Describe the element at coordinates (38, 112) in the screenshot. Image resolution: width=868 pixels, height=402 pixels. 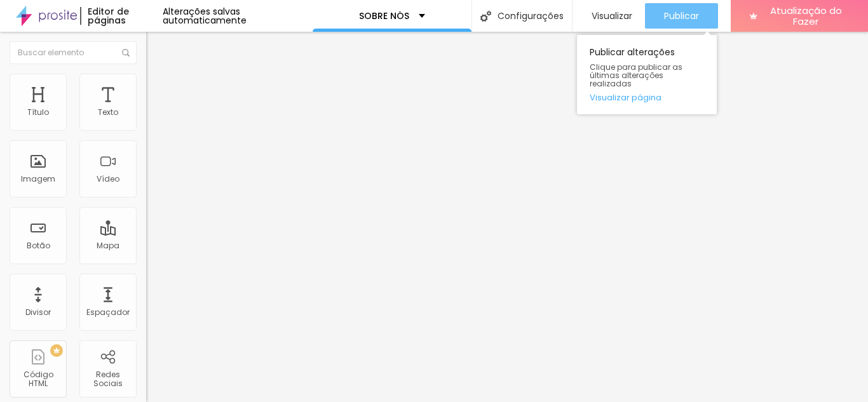
I see `font: Título` at that location.